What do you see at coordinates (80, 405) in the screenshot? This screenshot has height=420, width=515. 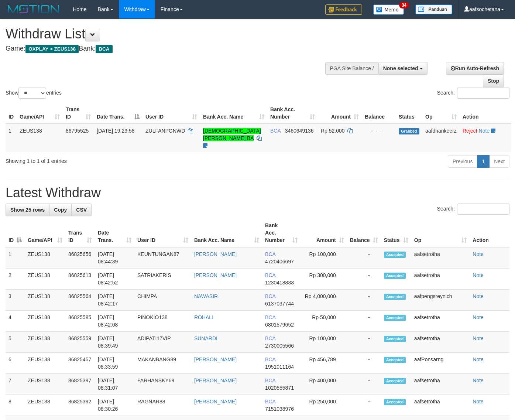 I see `td: 86825392` at bounding box center [80, 405].